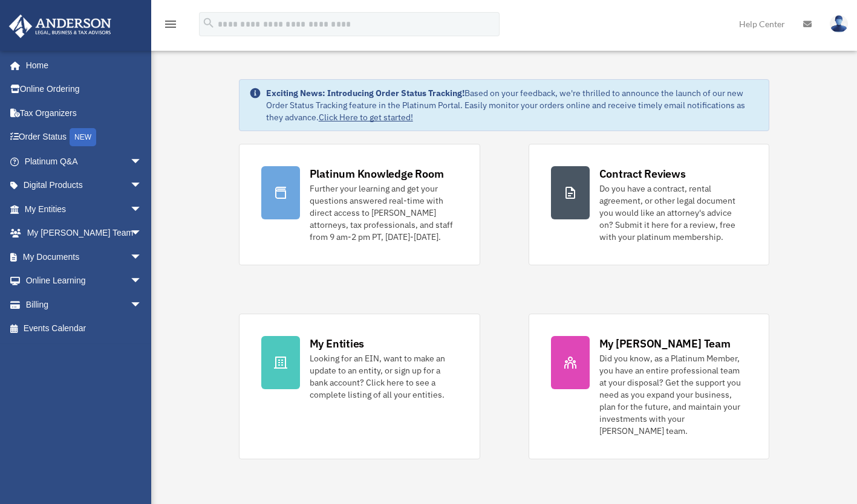 The height and width of the screenshot is (504, 857). Describe the element at coordinates (84, 186) in the screenshot. I see `a: Digital Productsarrow_drop_down` at that location.